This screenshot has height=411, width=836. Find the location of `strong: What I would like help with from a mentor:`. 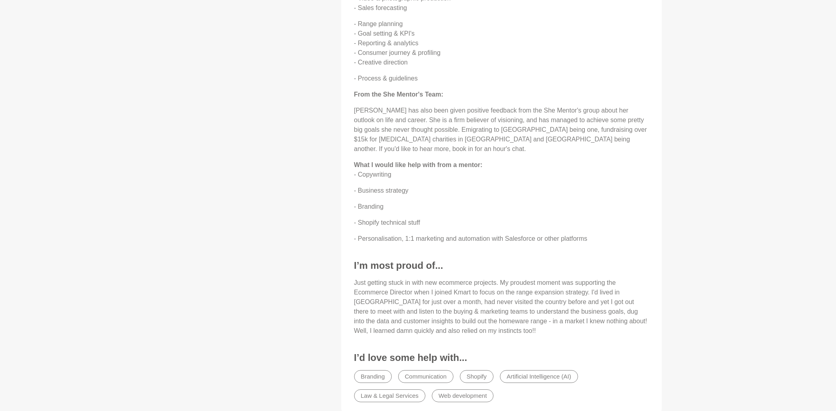

strong: What I would like help with from a mentor: is located at coordinates (418, 165).